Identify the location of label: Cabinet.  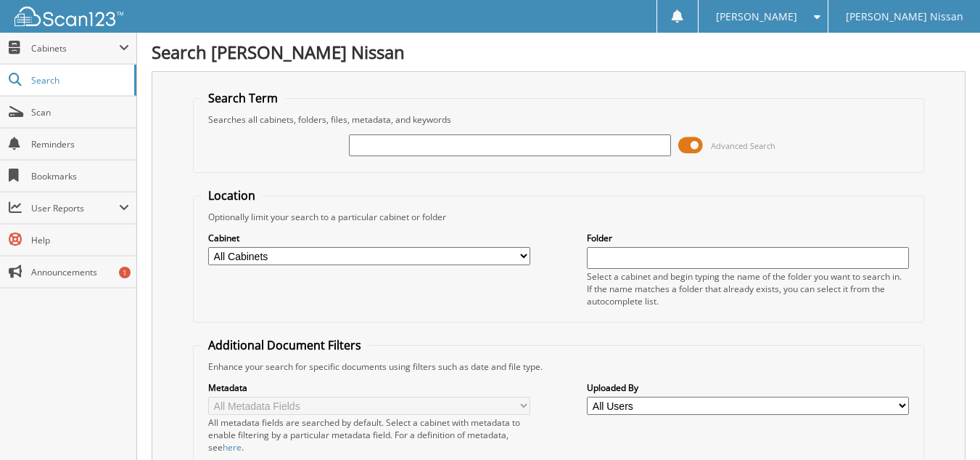
(369, 238).